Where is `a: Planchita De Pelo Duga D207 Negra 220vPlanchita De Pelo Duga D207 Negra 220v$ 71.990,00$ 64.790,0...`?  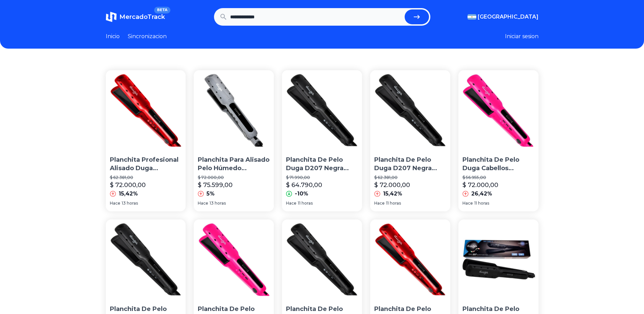 a: Planchita De Pelo Duga D207 Negra 220vPlanchita De Pelo Duga D207 Negra 220v$ 71.990,00$ 64.790,0... is located at coordinates (322, 141).